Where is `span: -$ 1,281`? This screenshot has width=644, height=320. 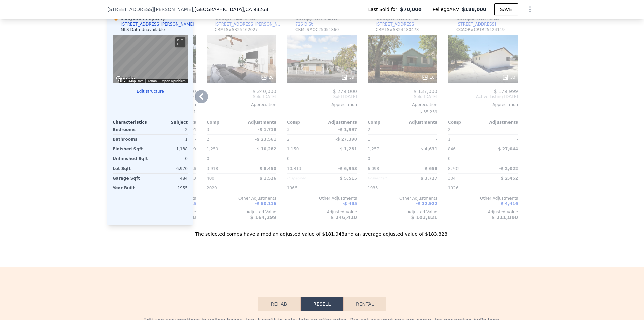
span: -$ 1,281 is located at coordinates (347, 149).